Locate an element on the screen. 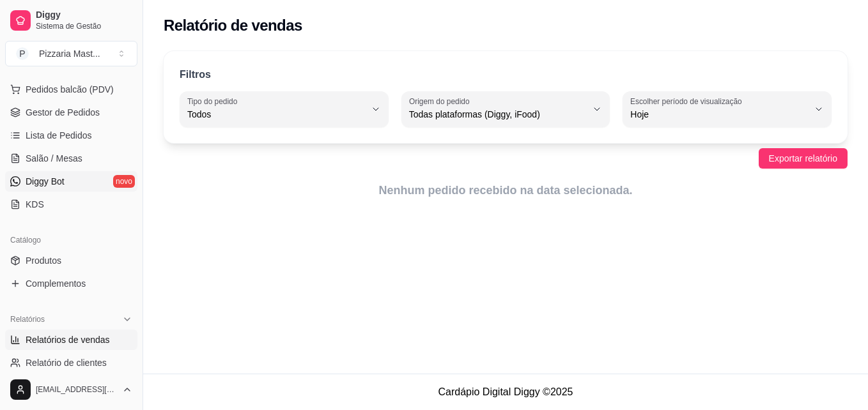  button: Exportar relatório is located at coordinates (802, 159).